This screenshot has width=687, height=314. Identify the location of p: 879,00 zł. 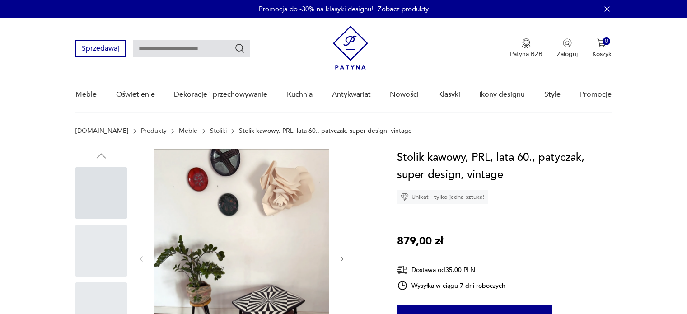
(420, 241).